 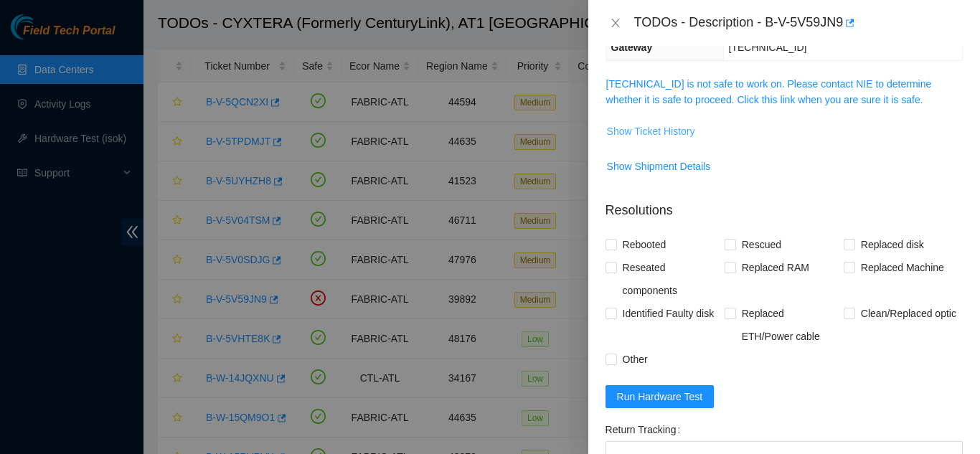 What do you see at coordinates (775, 268) in the screenshot?
I see `span: Replaced RAM` at bounding box center [775, 268].